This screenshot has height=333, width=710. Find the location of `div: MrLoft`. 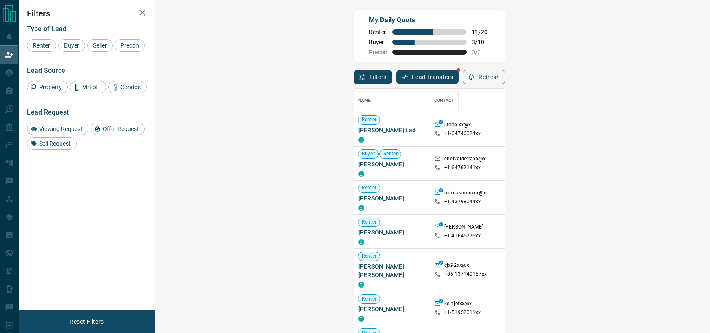

div: MrLoft is located at coordinates (88, 87).